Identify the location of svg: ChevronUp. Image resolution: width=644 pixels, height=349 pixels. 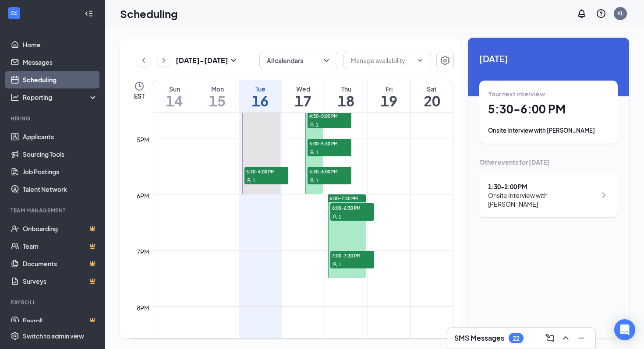
(566, 339).